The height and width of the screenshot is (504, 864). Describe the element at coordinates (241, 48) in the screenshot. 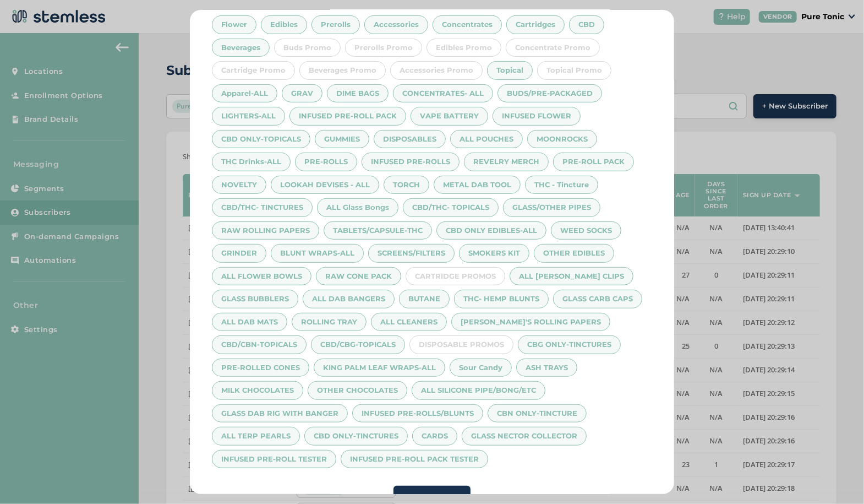

I see `div: Beverages` at that location.